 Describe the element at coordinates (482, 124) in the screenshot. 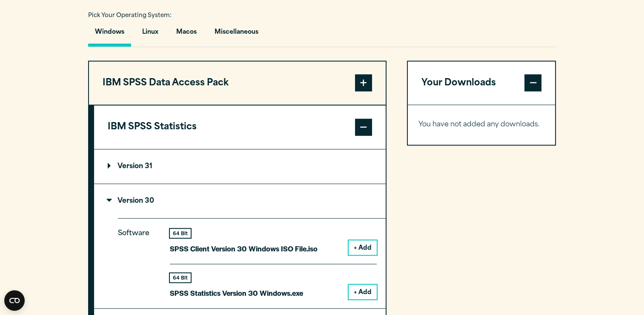

I see `div: Your Downloads` at that location.